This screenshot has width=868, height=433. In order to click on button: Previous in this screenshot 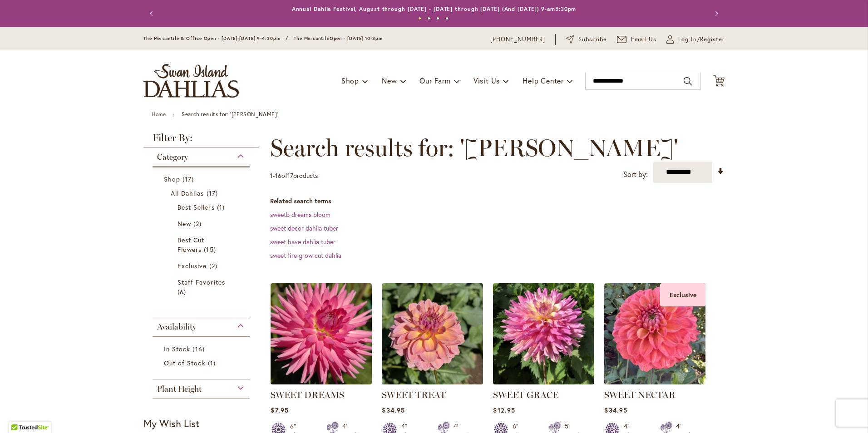, I will do `click(152, 13)`.